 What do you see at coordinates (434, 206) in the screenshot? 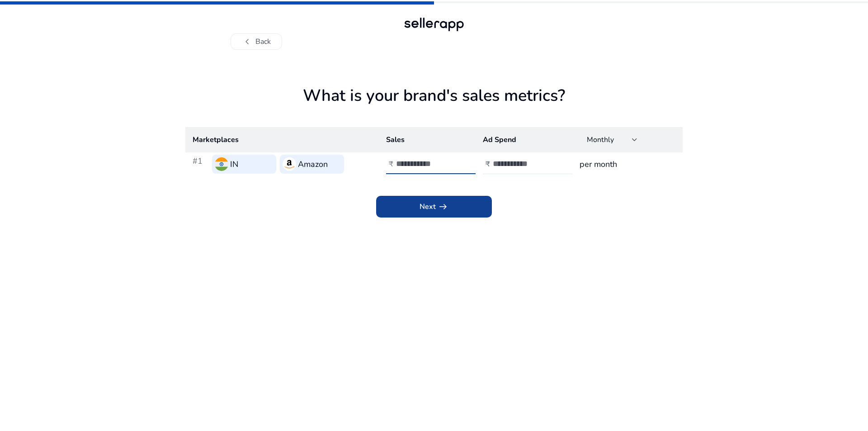
I see `button: Nextarrow_right_alt` at bounding box center [434, 206].